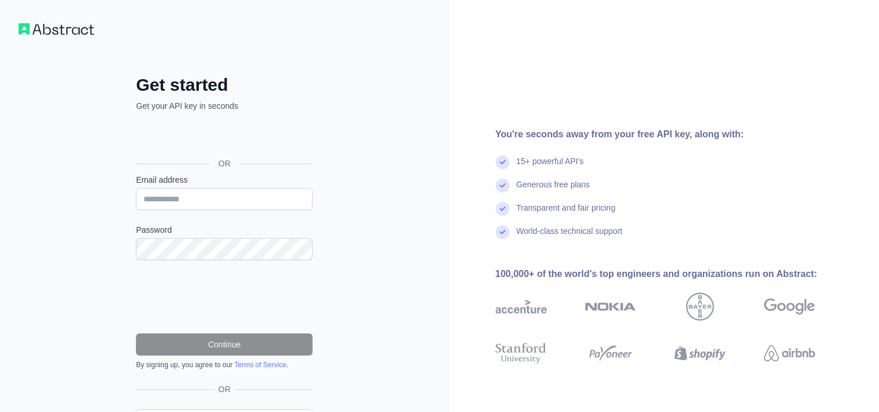  I want to click on div: Generous free plans, so click(553, 190).